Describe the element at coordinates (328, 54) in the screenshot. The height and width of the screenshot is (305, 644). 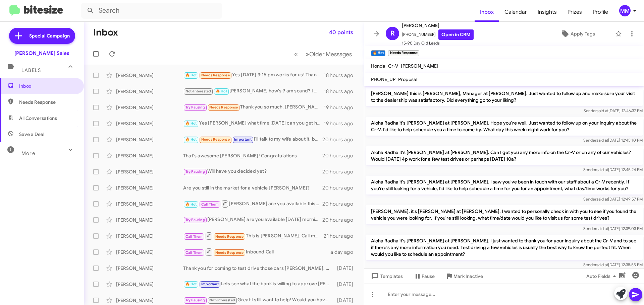
I see `button: Next` at that location.